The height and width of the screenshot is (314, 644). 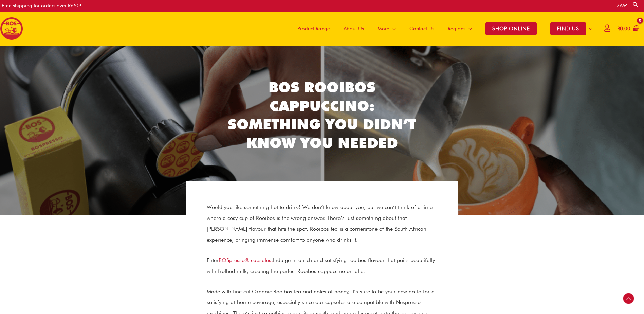 What do you see at coordinates (387, 29) in the screenshot?
I see `a: More` at bounding box center [387, 29].